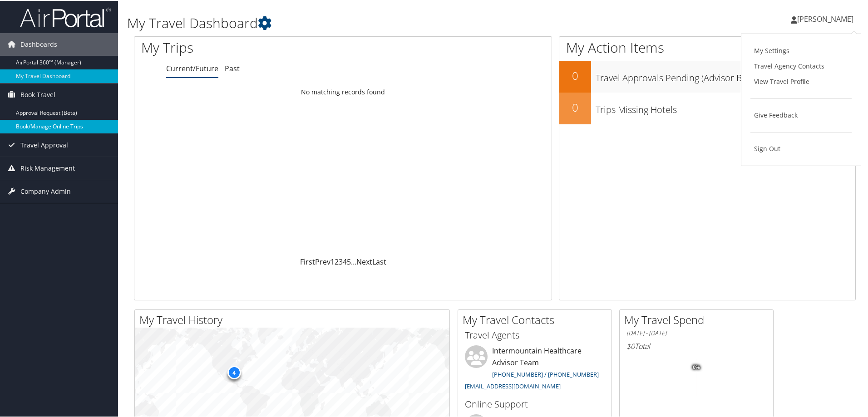  Describe the element at coordinates (364, 261) in the screenshot. I see `a: Next` at that location.